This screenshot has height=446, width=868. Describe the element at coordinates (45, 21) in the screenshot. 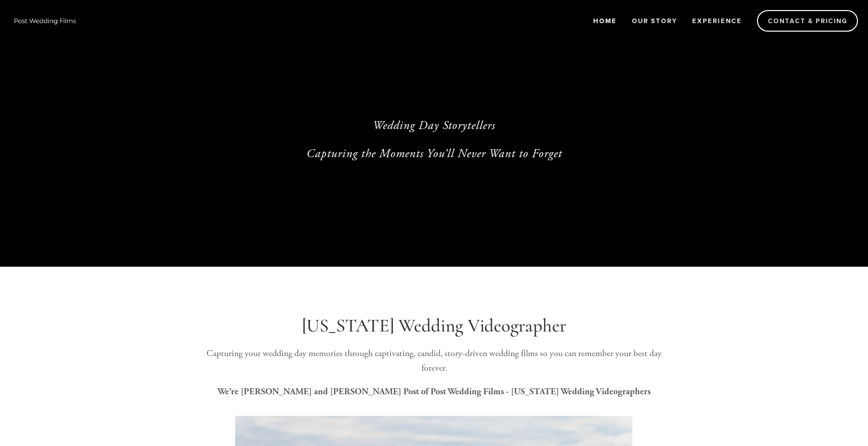

I see `img: Wisconsin Wedding Videographer` at that location.